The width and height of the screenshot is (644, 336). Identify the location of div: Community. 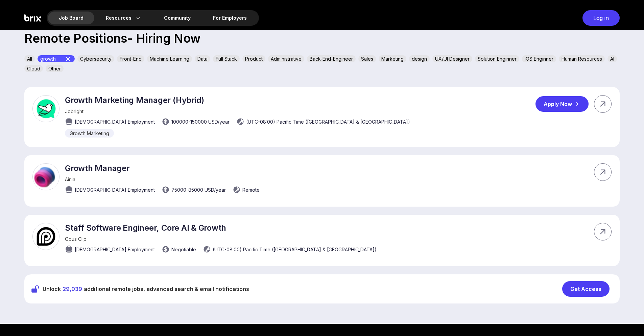
(177, 18).